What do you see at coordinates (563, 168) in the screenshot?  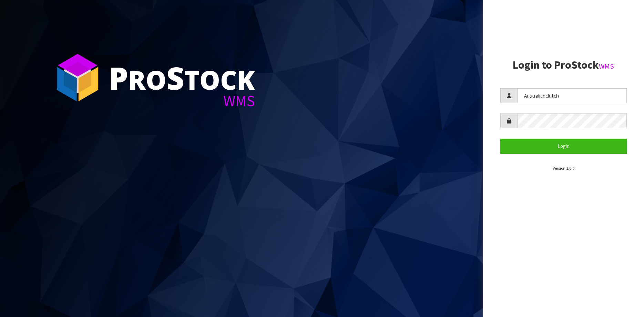 I see `small: Version 1.0.0` at bounding box center [563, 168].